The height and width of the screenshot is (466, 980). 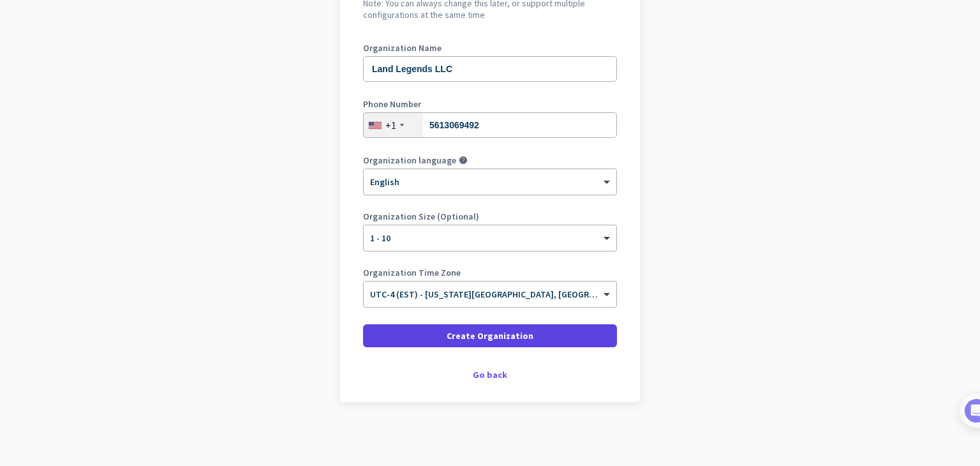 I want to click on div: Go back, so click(x=490, y=375).